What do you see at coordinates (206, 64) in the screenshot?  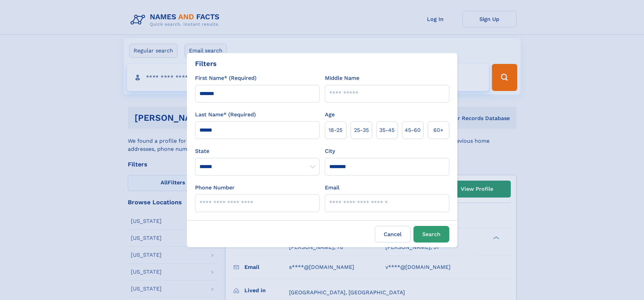 I see `div: Filters` at bounding box center [206, 64].